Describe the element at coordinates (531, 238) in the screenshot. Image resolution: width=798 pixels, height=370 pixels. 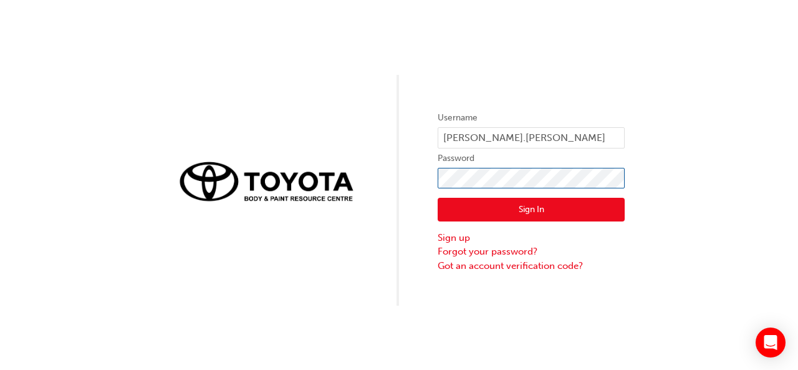
I see `a: Sign up` at that location.